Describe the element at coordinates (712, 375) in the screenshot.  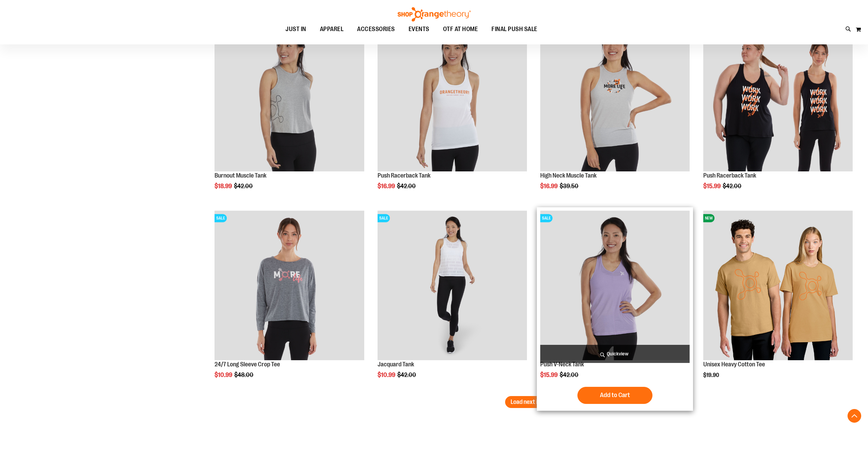
I see `span: $19.90` at that location.